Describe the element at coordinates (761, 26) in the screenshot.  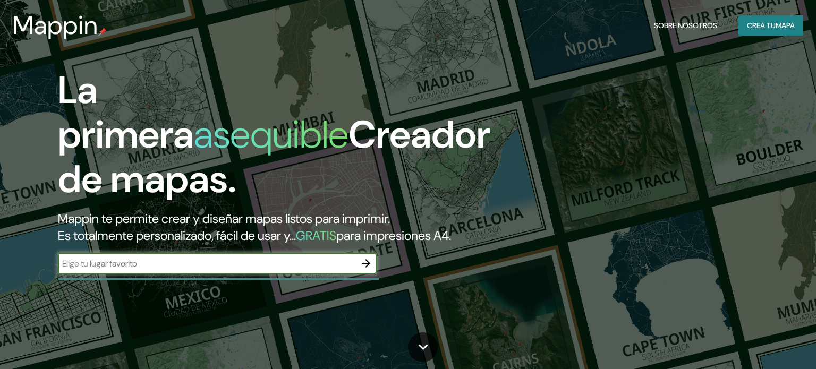
I see `font: Crea tu` at that location.